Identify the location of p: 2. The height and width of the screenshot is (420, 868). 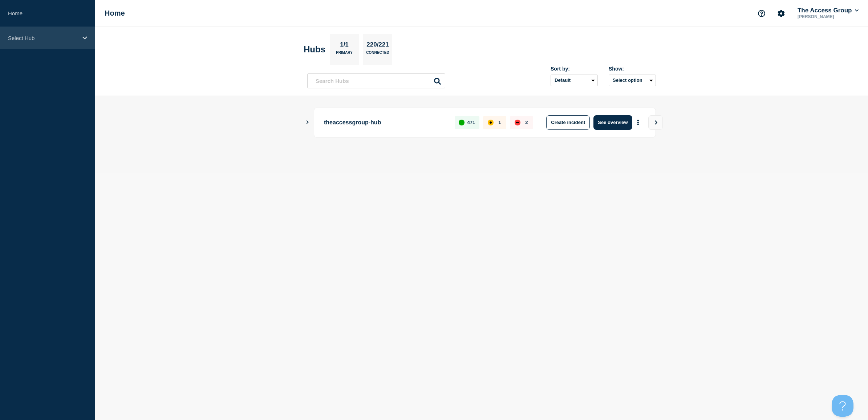
(526, 122).